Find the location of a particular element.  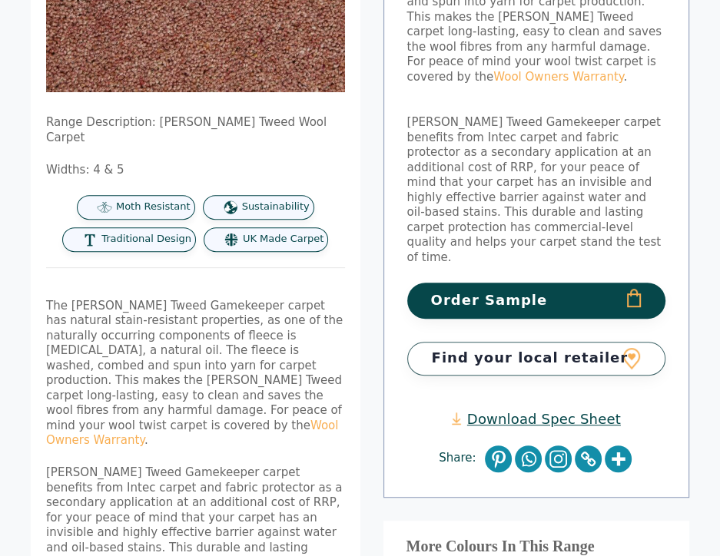

a: Pinterest is located at coordinates (498, 459).